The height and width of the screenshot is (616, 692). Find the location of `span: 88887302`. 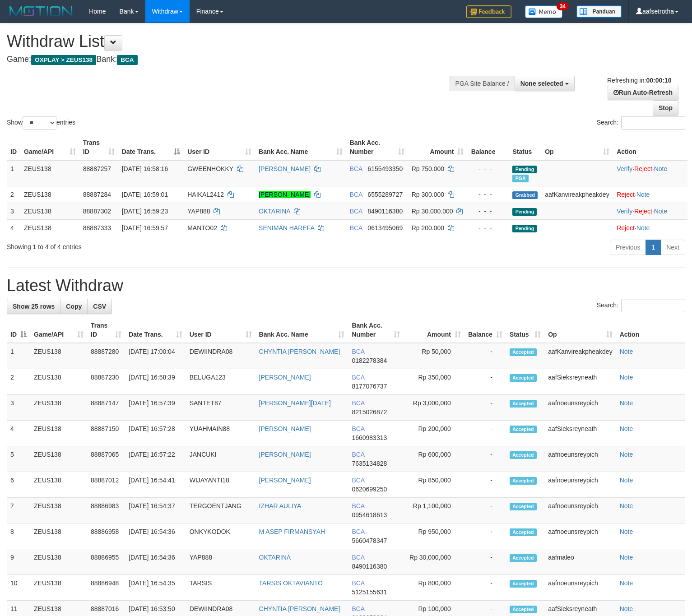

span: 88887302 is located at coordinates (97, 211).